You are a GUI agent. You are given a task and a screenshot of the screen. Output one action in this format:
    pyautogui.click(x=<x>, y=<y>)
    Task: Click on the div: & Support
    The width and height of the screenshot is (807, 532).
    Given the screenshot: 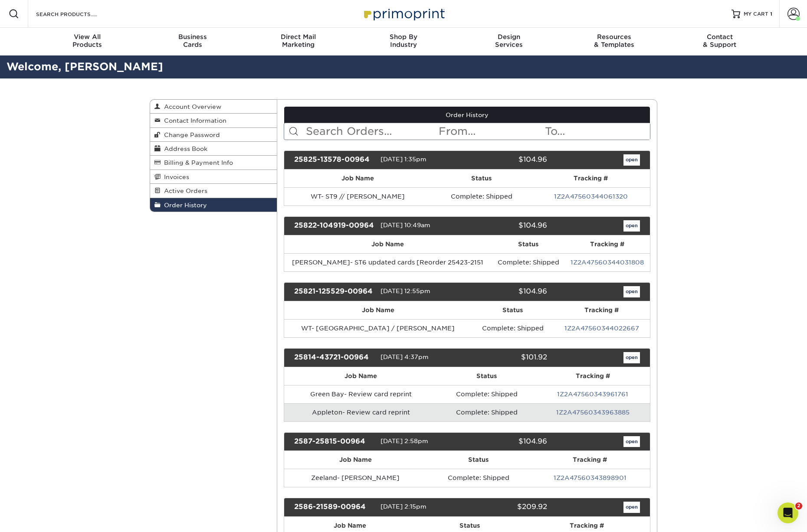 What is the action you would take?
    pyautogui.click(x=719, y=41)
    